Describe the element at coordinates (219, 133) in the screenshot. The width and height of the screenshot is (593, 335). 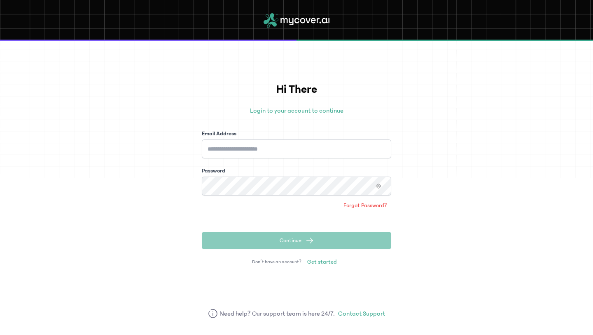
I see `label: Email Address` at that location.